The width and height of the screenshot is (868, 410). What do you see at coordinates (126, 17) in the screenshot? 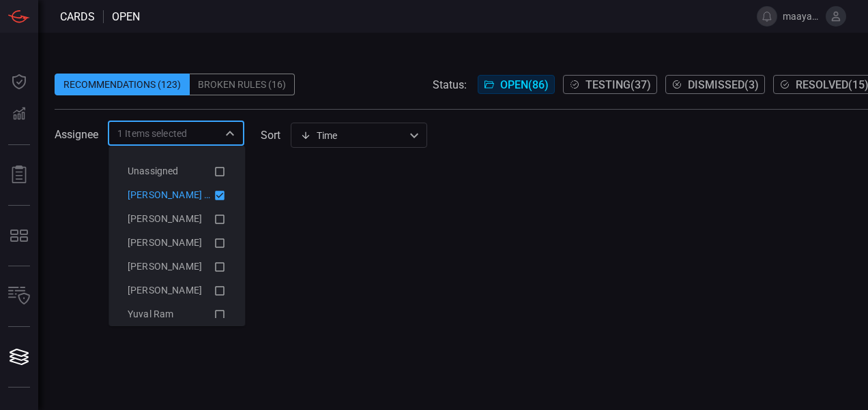
I see `span: open` at bounding box center [126, 17].